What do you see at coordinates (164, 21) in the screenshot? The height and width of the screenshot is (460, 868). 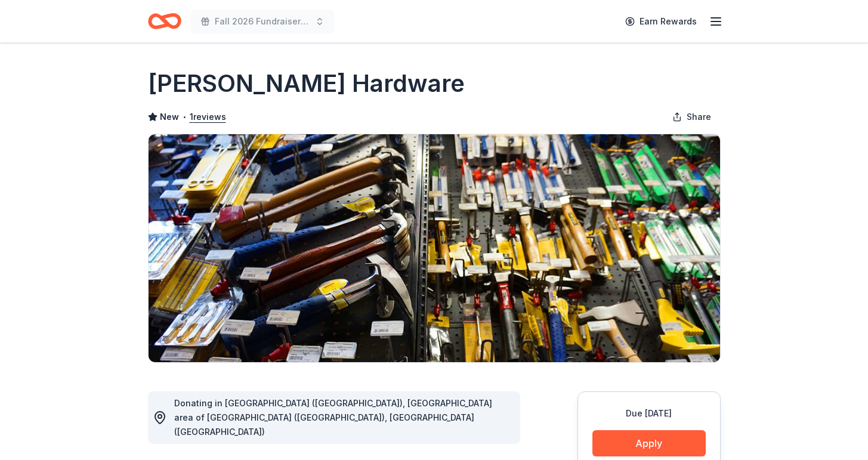 I see `a: Home` at bounding box center [164, 21].